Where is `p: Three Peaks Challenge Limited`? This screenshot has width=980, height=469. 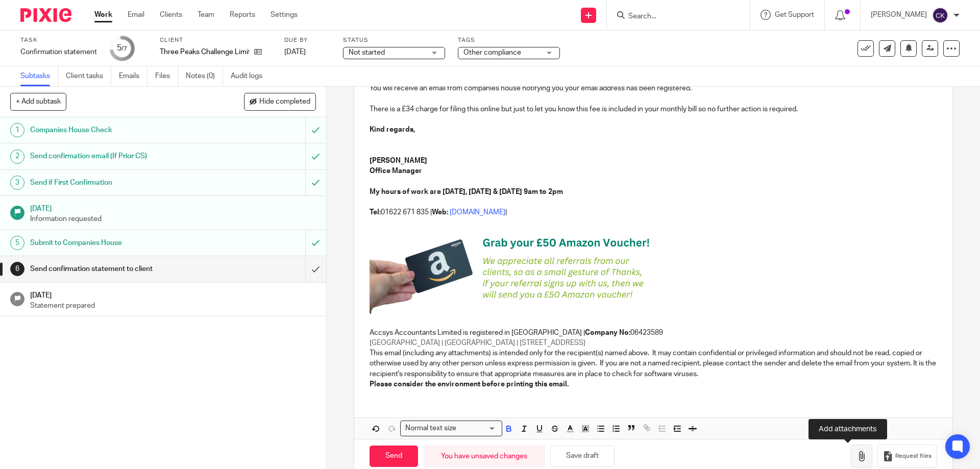 p: Three Peaks Challenge Limited is located at coordinates (204, 52).